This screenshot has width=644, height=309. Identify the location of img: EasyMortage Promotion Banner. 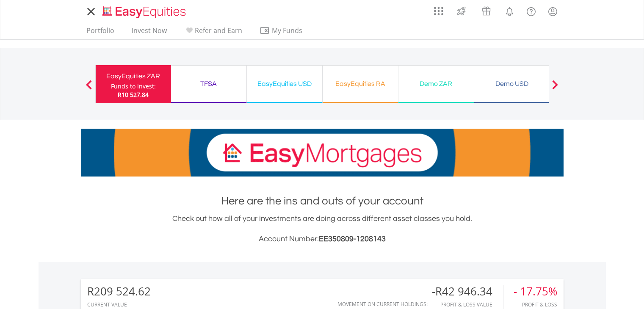
(322, 152).